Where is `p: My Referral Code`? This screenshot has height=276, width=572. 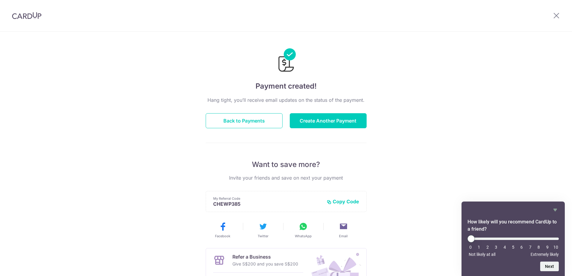 p: My Referral Code is located at coordinates (267, 198).